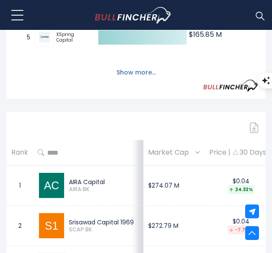 This screenshot has height=253, width=272. I want to click on img: Bullfincher logo, so click(133, 15).